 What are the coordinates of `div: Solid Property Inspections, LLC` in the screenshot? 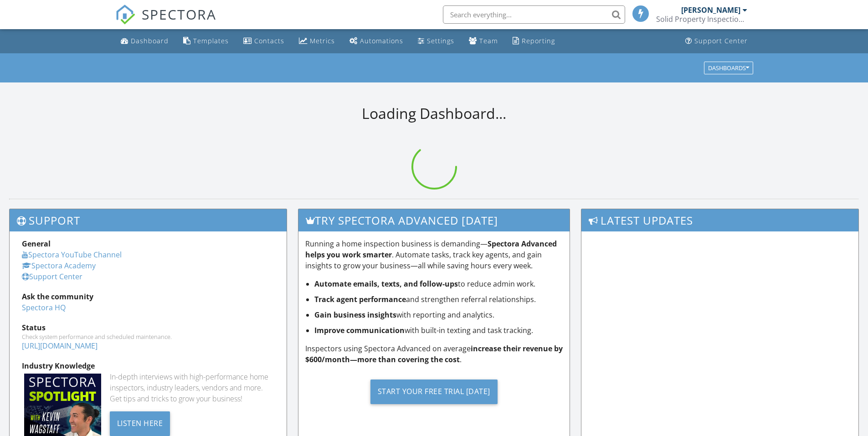 It's located at (701, 20).